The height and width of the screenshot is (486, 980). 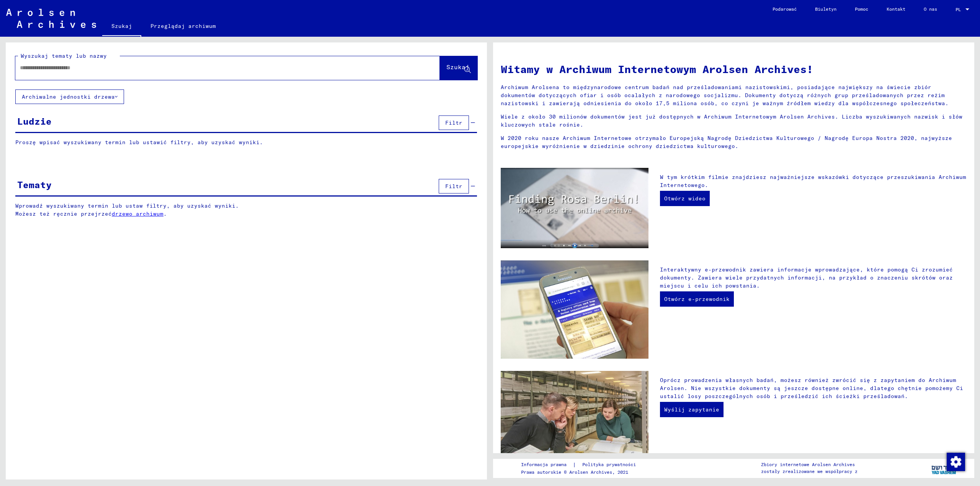 I want to click on font: Pomoc, so click(x=861, y=9).